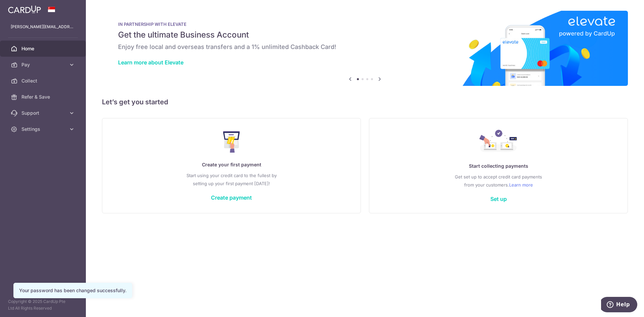 This screenshot has height=317, width=644. What do you see at coordinates (151, 62) in the screenshot?
I see `a: Learn more about Elevate` at bounding box center [151, 62].